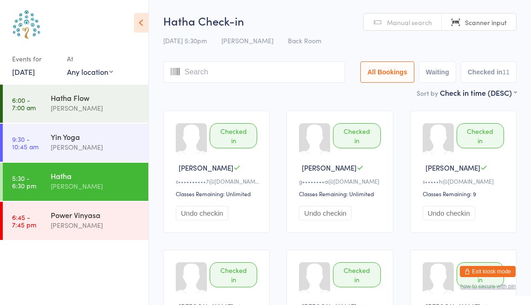 The width and height of the screenshot is (531, 305). I want to click on time: 6:00 - 7:00 am, so click(24, 104).